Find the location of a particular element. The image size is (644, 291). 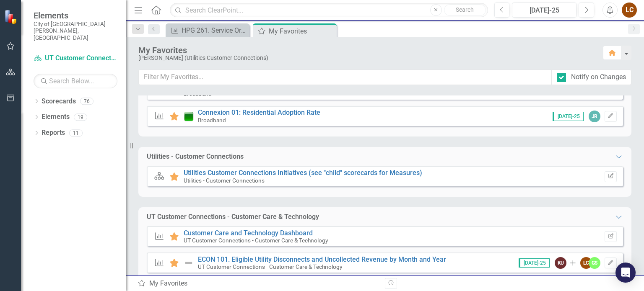

div: 19 is located at coordinates (80, 117).